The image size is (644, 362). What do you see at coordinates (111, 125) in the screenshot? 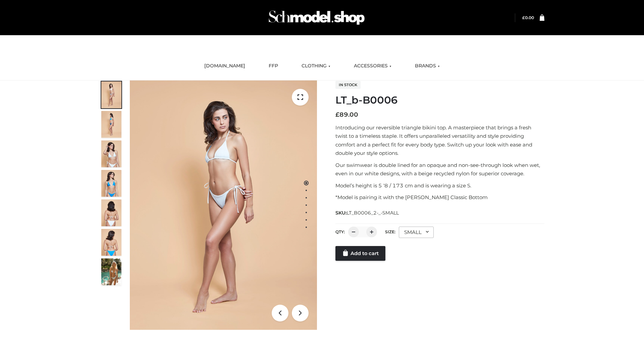
I see `img: ArielClassicBikiniTop_CloudNine_AzureSky_OW114ECO_2-scaled.jpg` at bounding box center [111, 125].